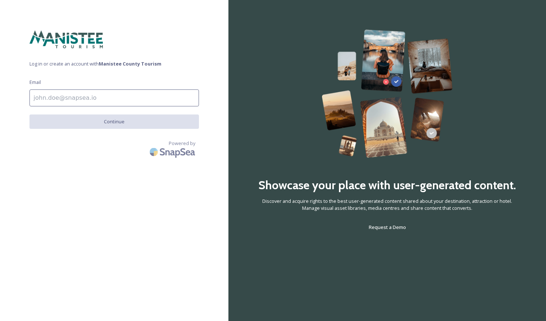  Describe the element at coordinates (173, 152) in the screenshot. I see `img: SnapSea Logo` at that location.